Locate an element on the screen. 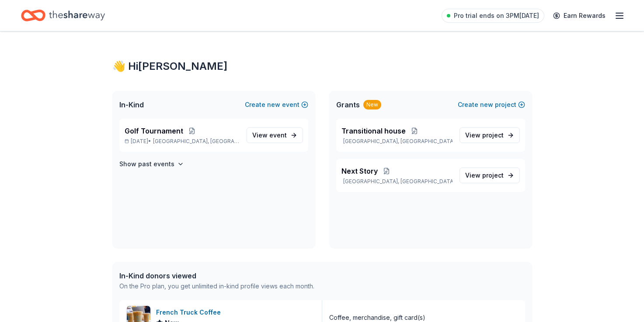 The height and width of the screenshot is (322, 644). span: Next Story is located at coordinates (359, 171).